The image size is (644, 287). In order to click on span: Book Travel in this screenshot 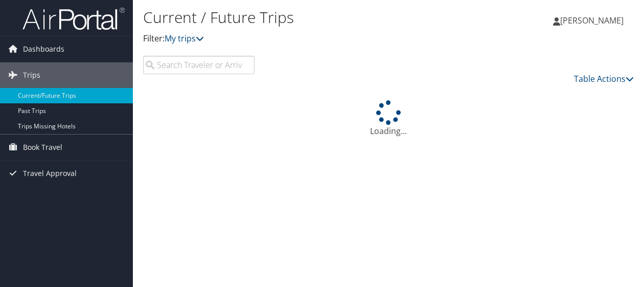, I will do `click(43, 147)`.